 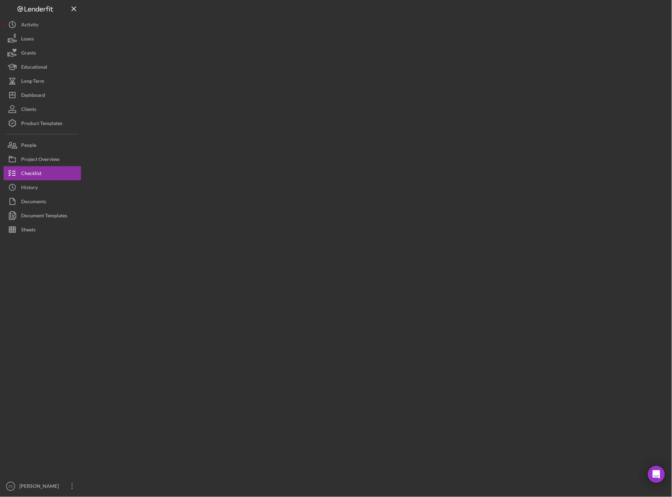 What do you see at coordinates (31, 174) in the screenshot?
I see `div: Checklist` at bounding box center [31, 174].